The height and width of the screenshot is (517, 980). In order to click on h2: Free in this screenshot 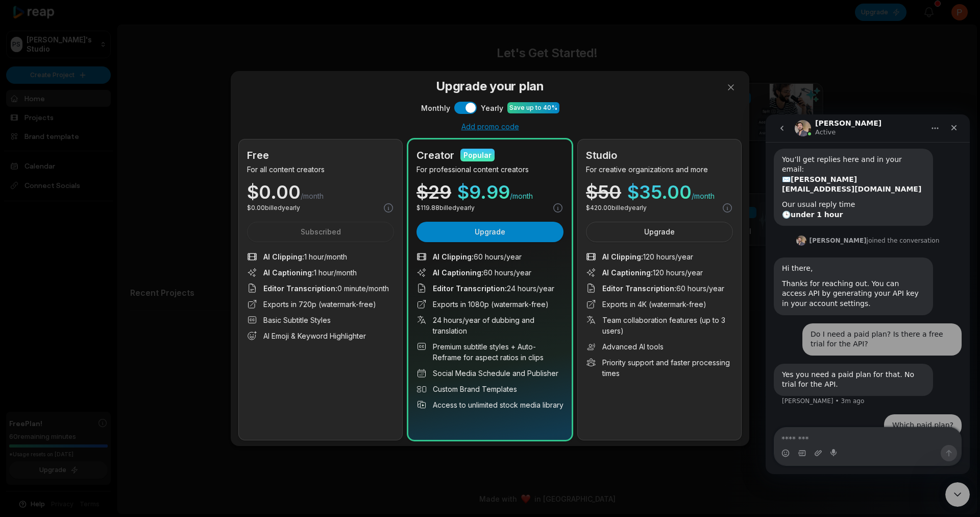, I will do `click(258, 155)`.